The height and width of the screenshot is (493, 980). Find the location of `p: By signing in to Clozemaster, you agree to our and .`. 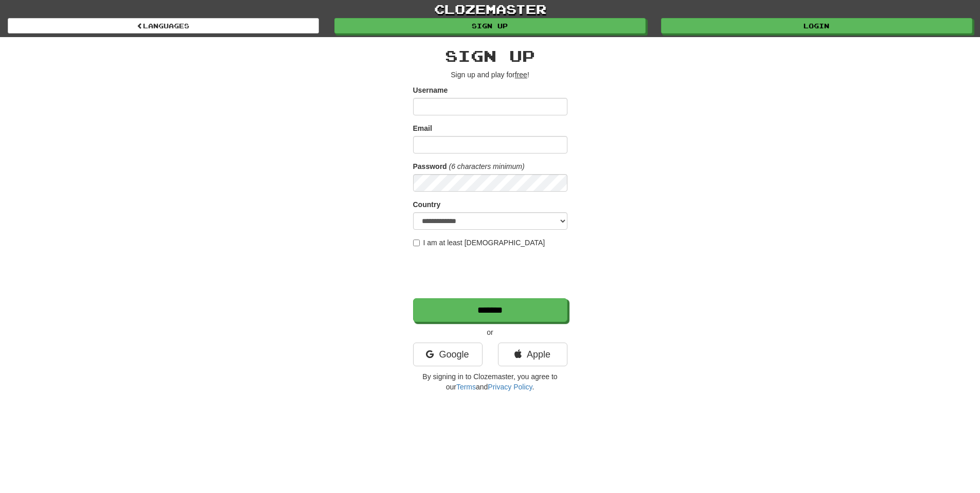

p: By signing in to Clozemaster, you agree to our and . is located at coordinates (491, 381).